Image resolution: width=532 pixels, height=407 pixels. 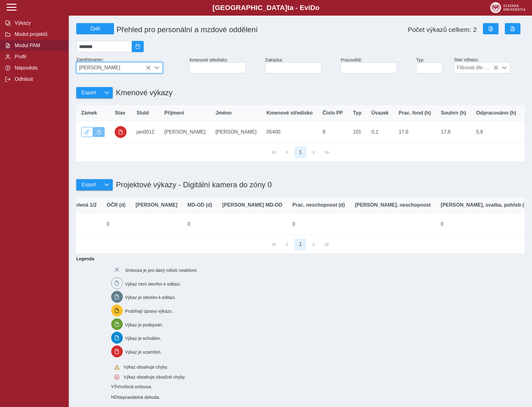 What do you see at coordinates (495, 113) in the screenshot?
I see `span: Odpracováno (h)` at bounding box center [495, 113].